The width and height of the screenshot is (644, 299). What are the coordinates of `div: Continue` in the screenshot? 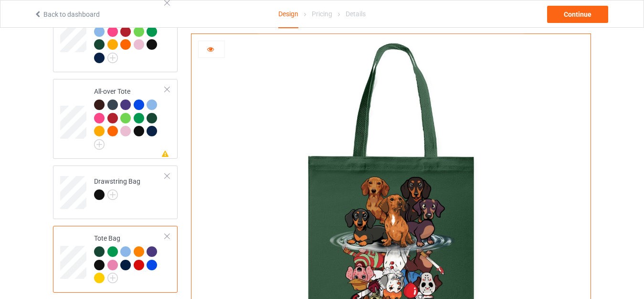 It's located at (578, 14).